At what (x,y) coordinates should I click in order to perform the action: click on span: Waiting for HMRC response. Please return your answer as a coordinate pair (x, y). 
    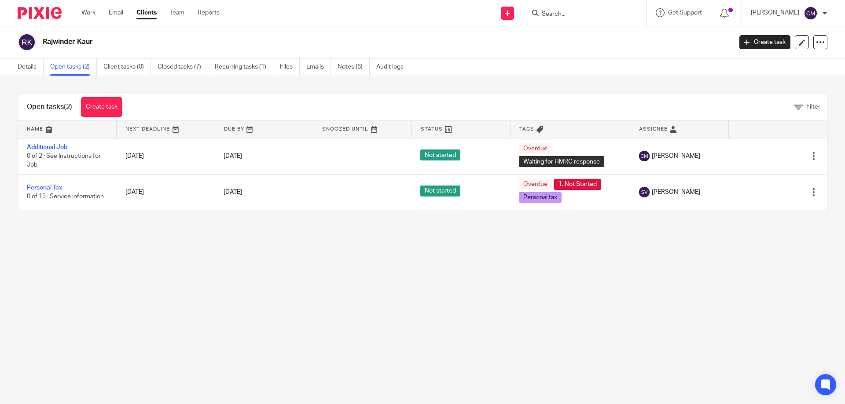
    Looking at the image, I should click on (562, 162).